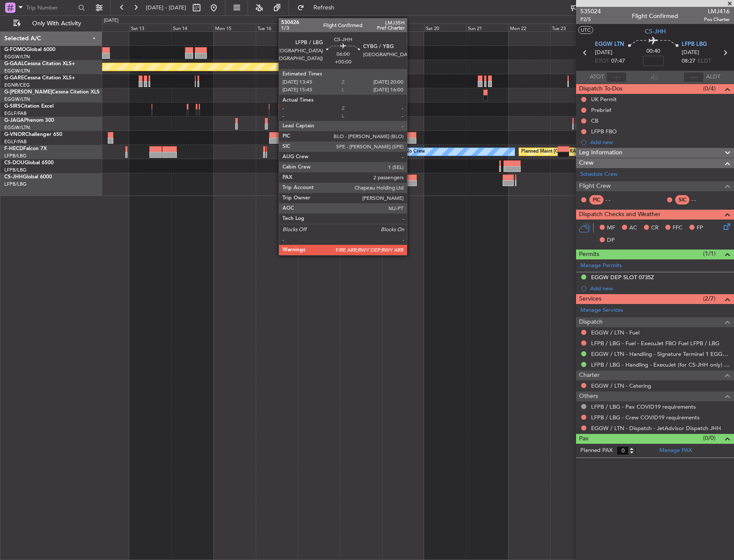  Describe the element at coordinates (655, 228) in the screenshot. I see `span: CR` at that location.